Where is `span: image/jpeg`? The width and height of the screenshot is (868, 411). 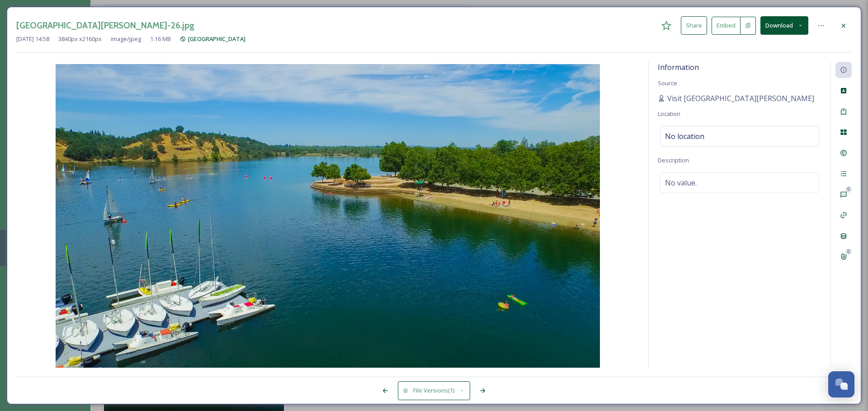 span: image/jpeg is located at coordinates (126, 39).